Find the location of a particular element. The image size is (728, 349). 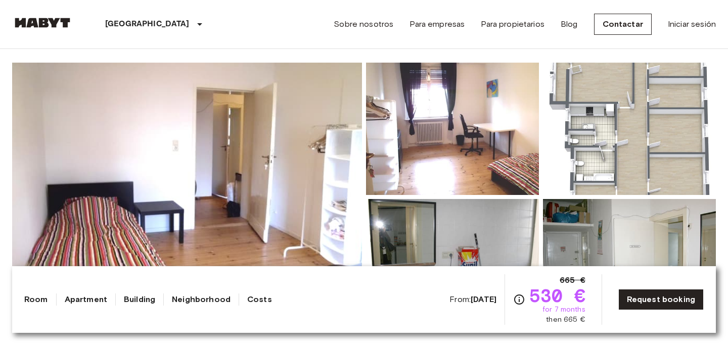

a: Costs is located at coordinates (259, 300).